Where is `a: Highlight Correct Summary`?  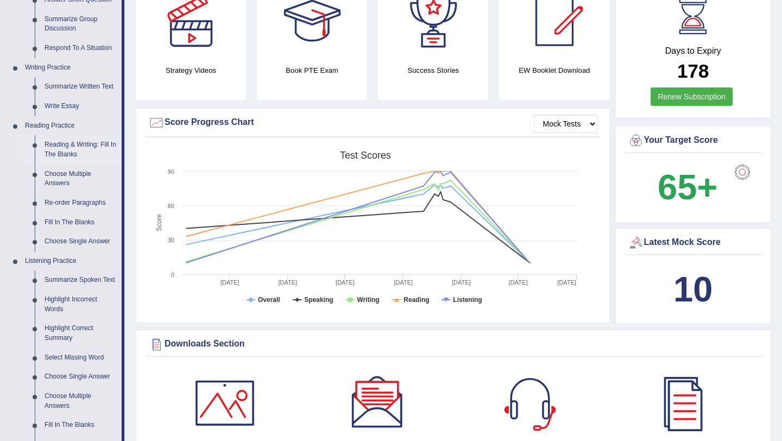
a: Highlight Correct Summary is located at coordinates (80, 333).